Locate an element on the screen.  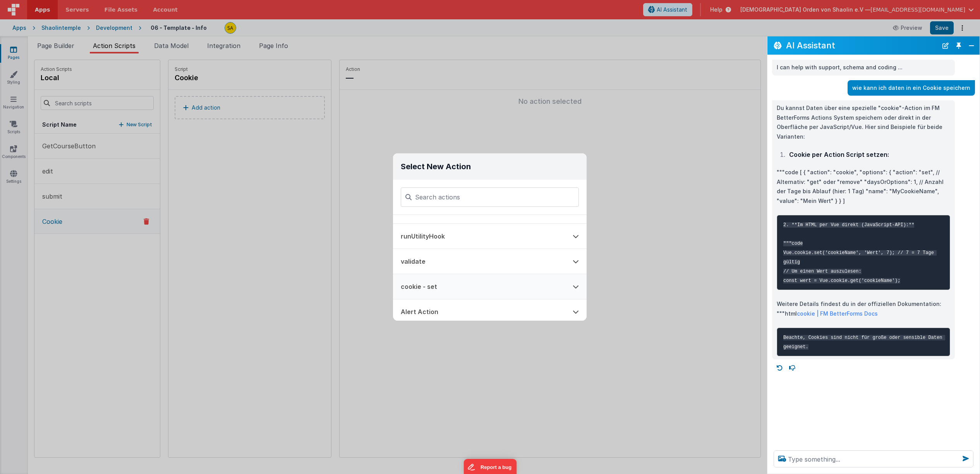
h2: AI Assistant is located at coordinates (862, 45).